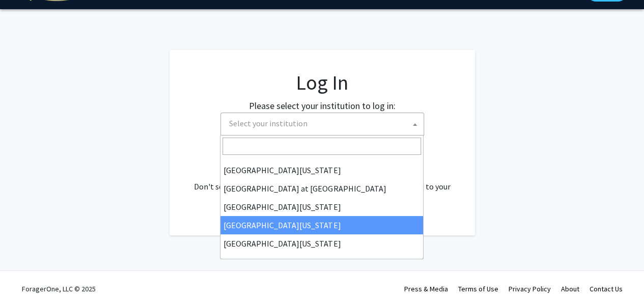 The width and height of the screenshot is (644, 298). What do you see at coordinates (570, 289) in the screenshot?
I see `a: About` at bounding box center [570, 289].